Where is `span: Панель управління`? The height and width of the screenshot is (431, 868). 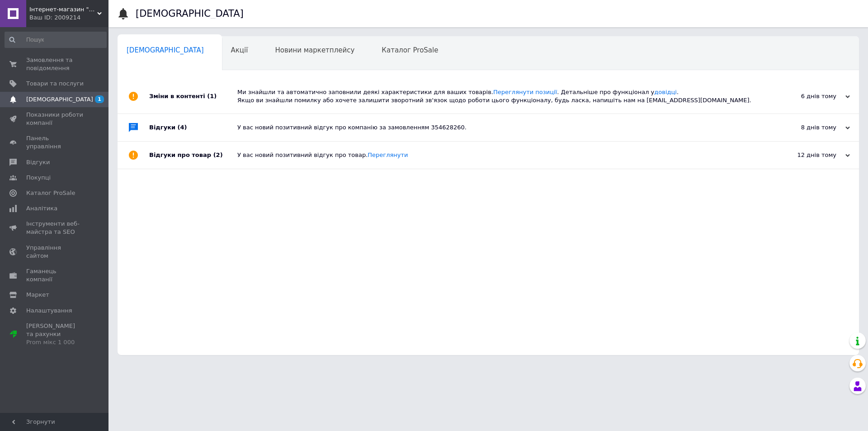
span: Панель управління is located at coordinates (55, 143).